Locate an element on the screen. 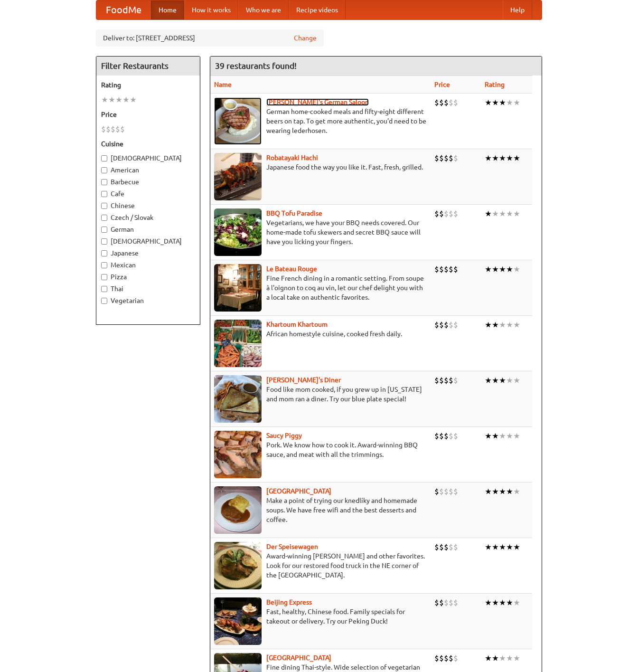 The width and height of the screenshot is (638, 672). input: Chinese is located at coordinates (104, 206).